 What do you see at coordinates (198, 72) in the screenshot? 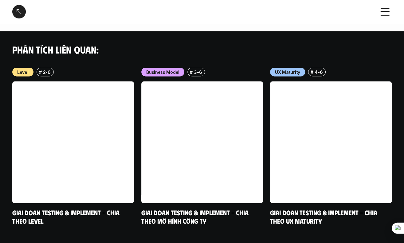
I see `p: 3-6` at bounding box center [198, 72].